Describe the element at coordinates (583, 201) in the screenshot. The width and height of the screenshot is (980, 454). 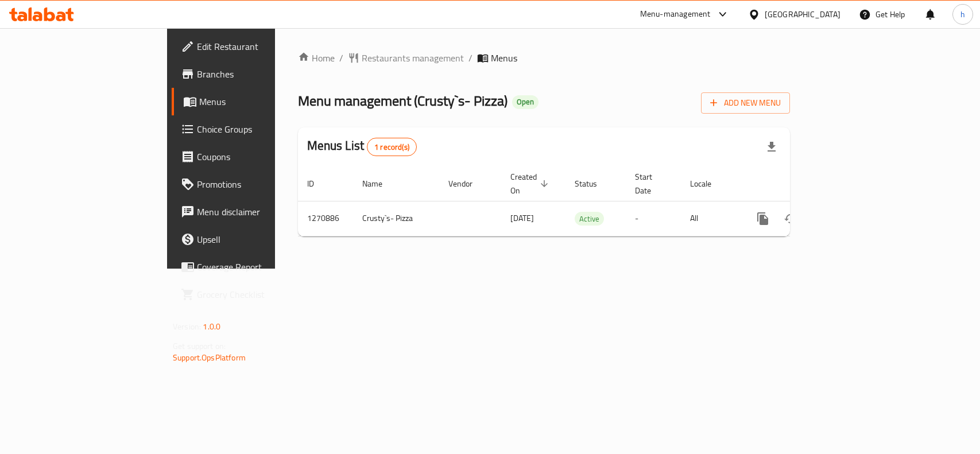
I see `table: enhanced table` at that location.